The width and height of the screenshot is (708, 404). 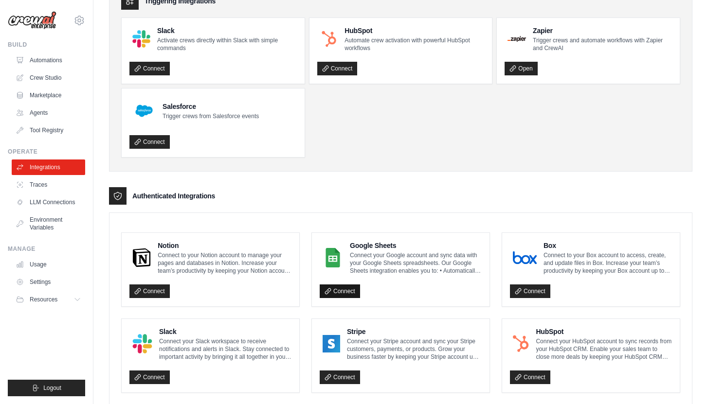 I want to click on img: Zapier Logo, so click(x=517, y=39).